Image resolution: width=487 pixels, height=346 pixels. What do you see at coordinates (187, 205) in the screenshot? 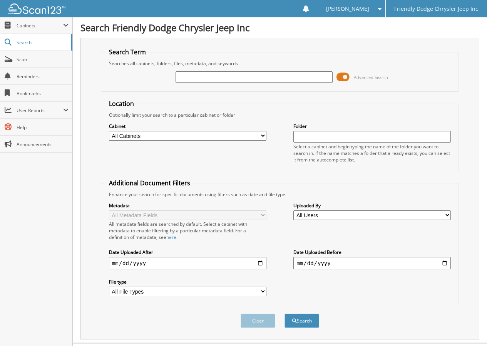
I see `label: Metadata` at bounding box center [187, 205].